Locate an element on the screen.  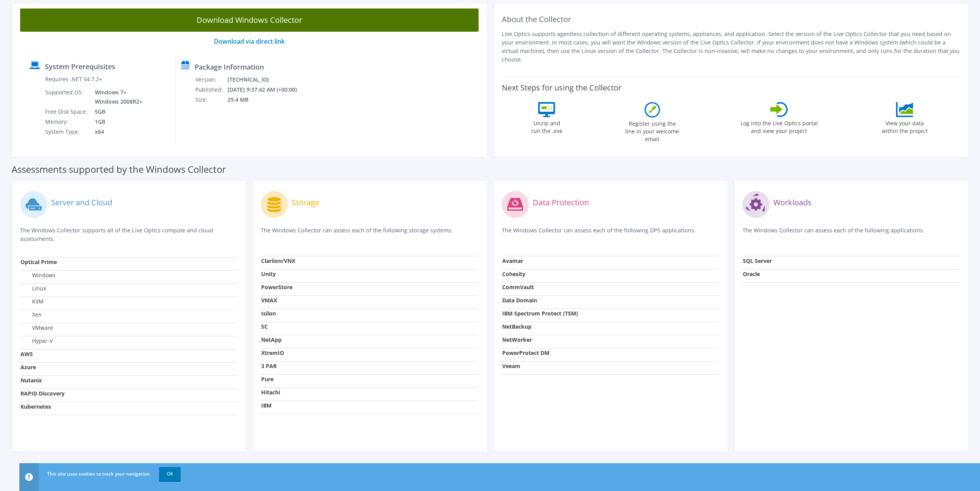
td: 5GB is located at coordinates (117, 112).